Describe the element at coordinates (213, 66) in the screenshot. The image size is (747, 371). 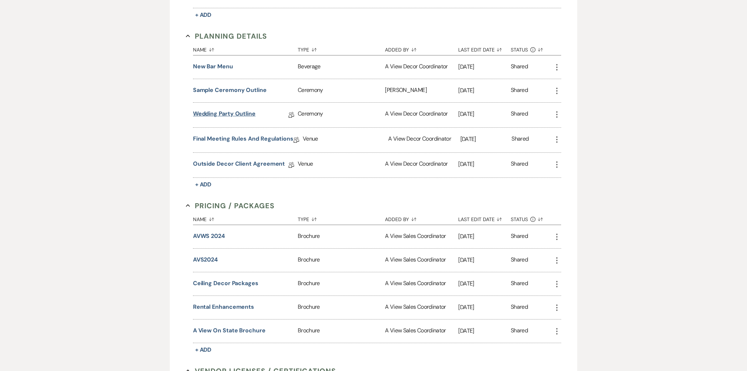
I see `button: New Bar Menu` at that location.